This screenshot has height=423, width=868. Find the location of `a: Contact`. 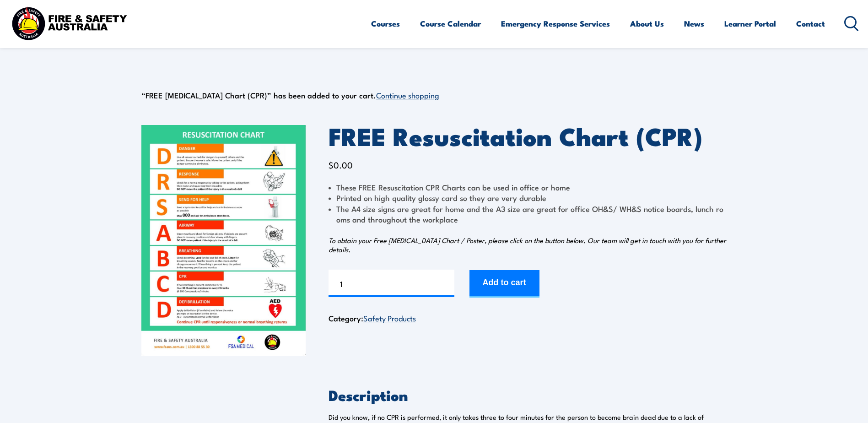

a: Contact is located at coordinates (811, 24).